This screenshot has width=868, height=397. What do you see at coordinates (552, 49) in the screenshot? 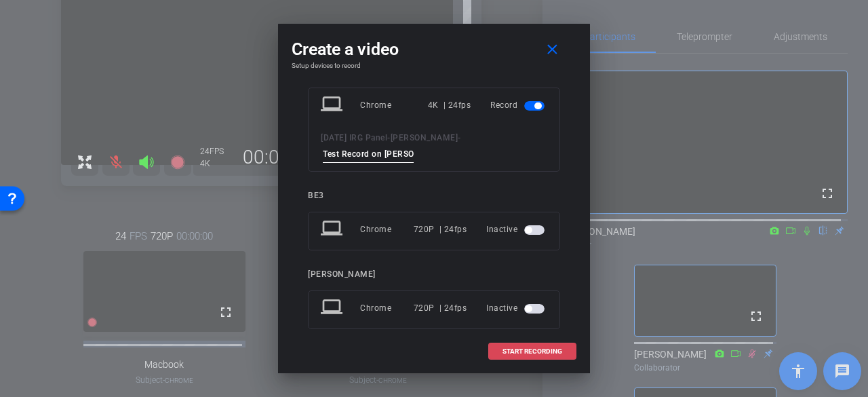
I see `mat-icon: close` at bounding box center [552, 49].